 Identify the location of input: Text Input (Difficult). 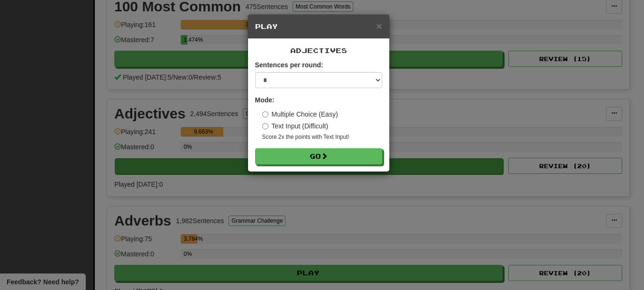
(265, 126).